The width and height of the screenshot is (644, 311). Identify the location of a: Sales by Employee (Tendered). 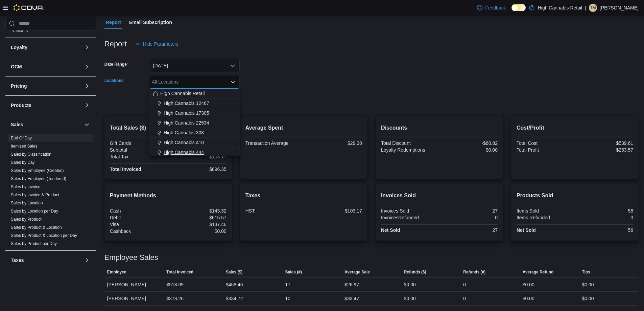
(38, 179).